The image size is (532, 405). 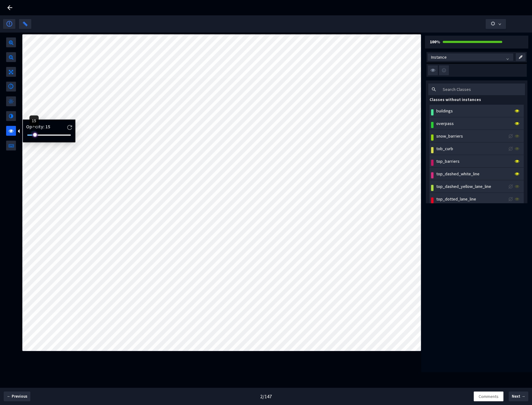 What do you see at coordinates (432, 42) in the screenshot?
I see `b: 100` at bounding box center [432, 42].